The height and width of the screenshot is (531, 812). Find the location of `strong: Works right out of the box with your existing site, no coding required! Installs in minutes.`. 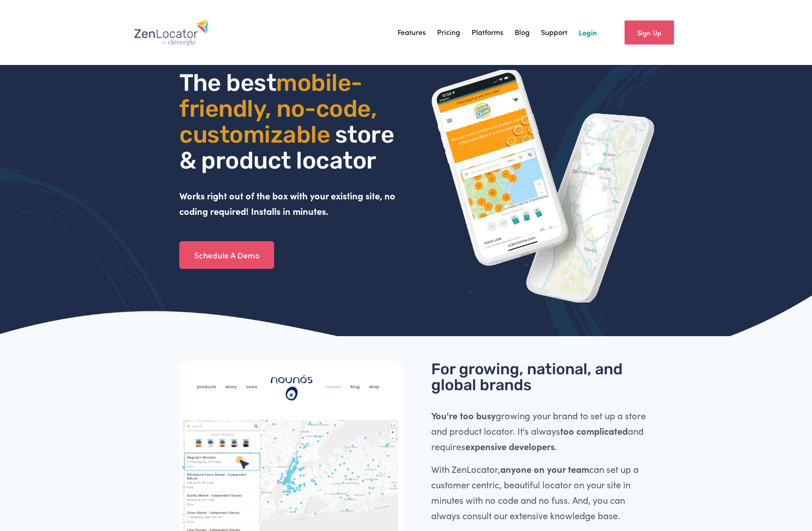

strong: Works right out of the box with your existing site, no coding required! Installs in minutes. is located at coordinates (288, 203).